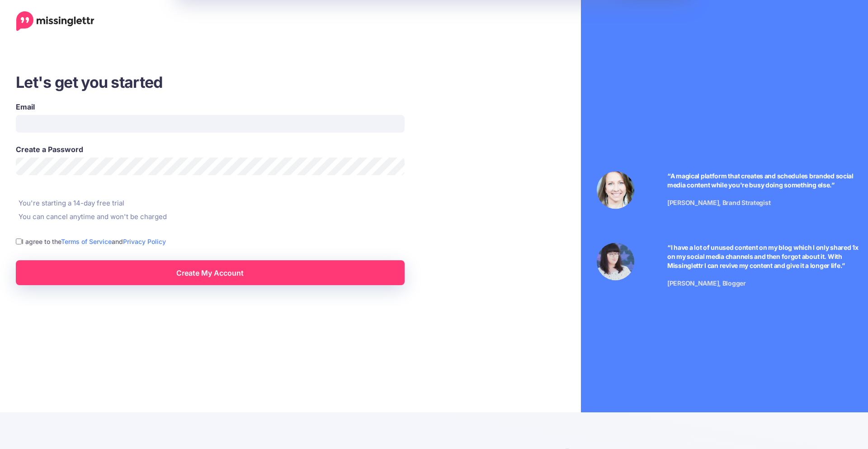  Describe the element at coordinates (616, 262) in the screenshot. I see `img: Testimonial by Jeniffer Kosche` at that location.